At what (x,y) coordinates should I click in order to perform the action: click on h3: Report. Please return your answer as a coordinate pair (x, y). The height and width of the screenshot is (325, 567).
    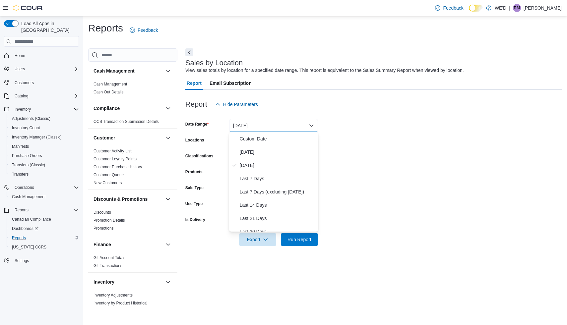
    Looking at the image, I should click on (196, 104).